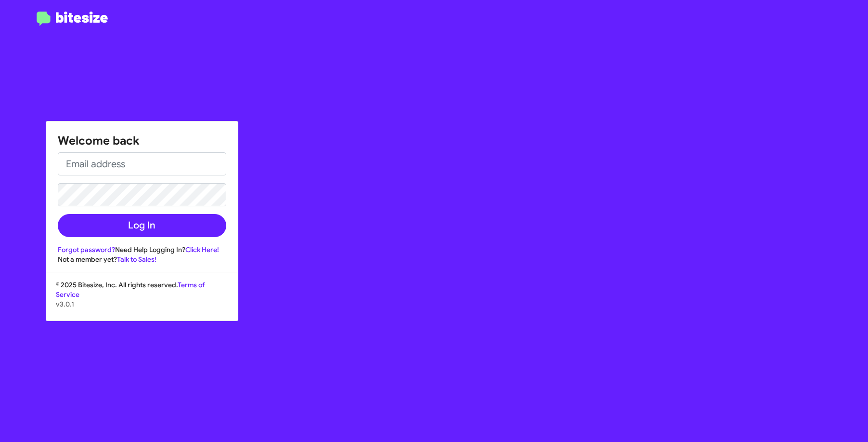 The width and height of the screenshot is (868, 442). I want to click on div: © 2025 Bitesize, Inc. All rights reserved., so click(142, 300).